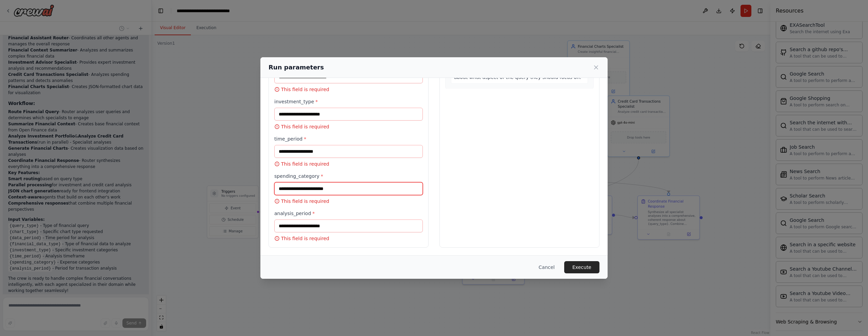 Image resolution: width=868 pixels, height=336 pixels. Describe the element at coordinates (349, 213) in the screenshot. I see `label: analysis_period` at that location.